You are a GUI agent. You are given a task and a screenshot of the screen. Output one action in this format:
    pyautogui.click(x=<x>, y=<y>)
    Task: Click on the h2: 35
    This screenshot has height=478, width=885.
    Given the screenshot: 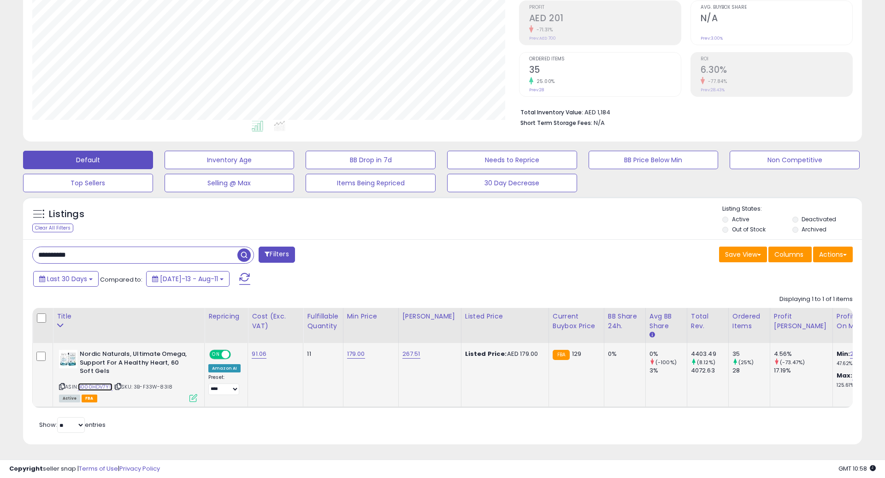 What is the action you would take?
    pyautogui.click(x=605, y=71)
    